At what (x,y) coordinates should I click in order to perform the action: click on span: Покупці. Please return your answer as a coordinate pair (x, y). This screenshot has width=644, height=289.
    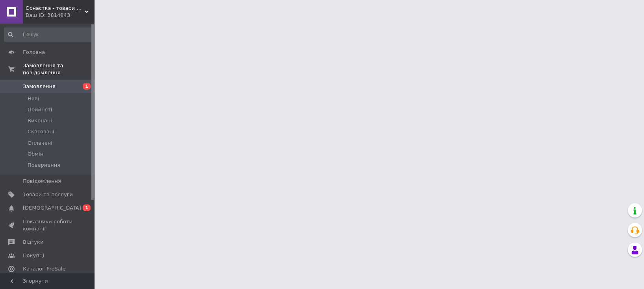
    Looking at the image, I should click on (34, 256).